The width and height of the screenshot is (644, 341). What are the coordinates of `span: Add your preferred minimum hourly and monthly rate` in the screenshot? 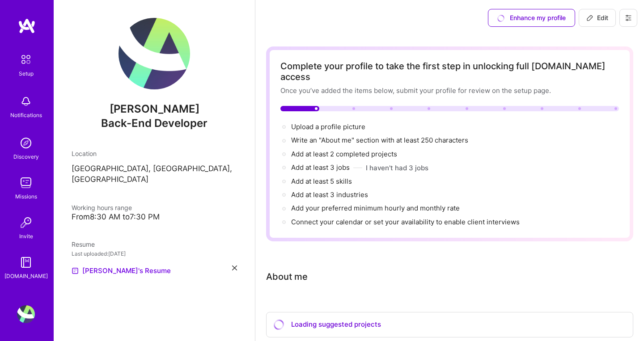 It's located at (375, 208).